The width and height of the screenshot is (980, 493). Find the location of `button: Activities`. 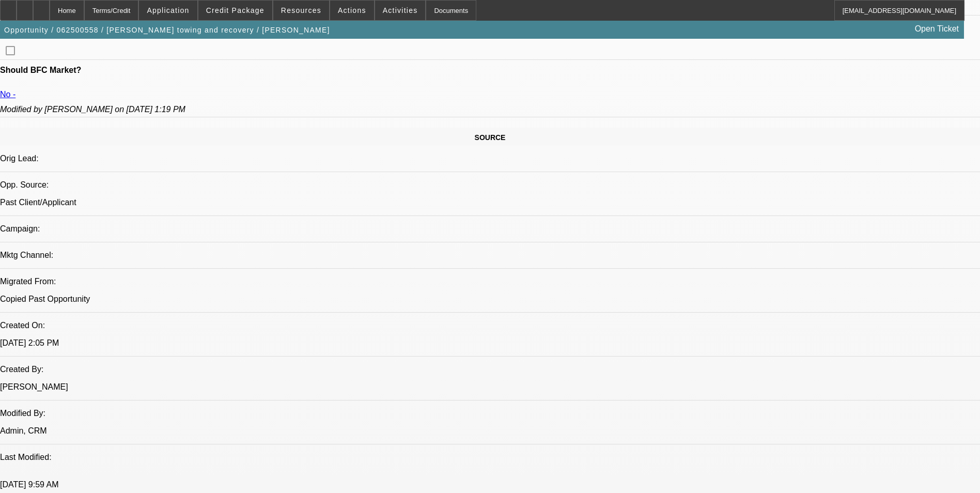

button: Activities is located at coordinates (400, 10).